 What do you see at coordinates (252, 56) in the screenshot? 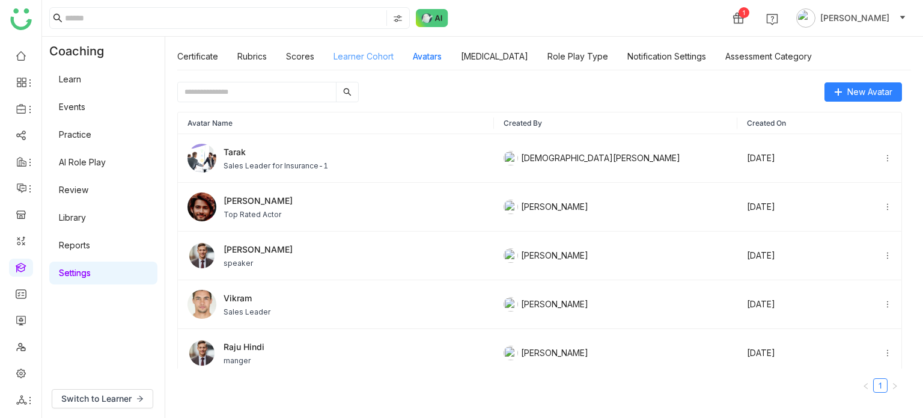
I see `a: Rubrics` at bounding box center [252, 56].